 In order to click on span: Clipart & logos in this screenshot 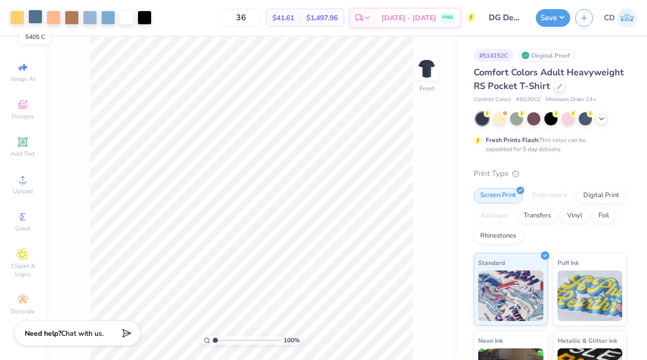, I will do `click(23, 270)`.